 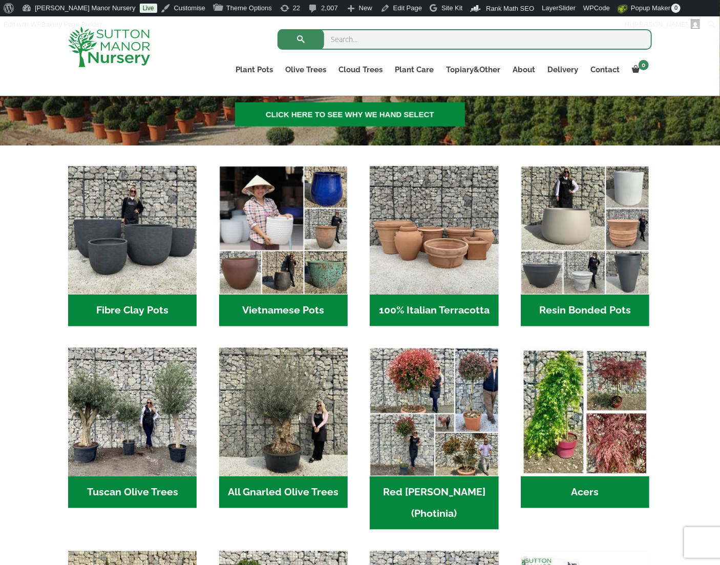 What do you see at coordinates (585, 492) in the screenshot?
I see `h2: Acers` at bounding box center [585, 492].